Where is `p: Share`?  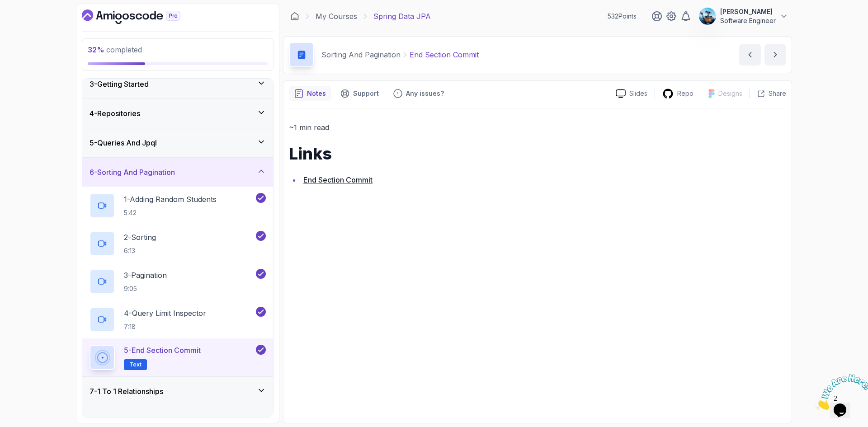 p: Share is located at coordinates (777, 93).